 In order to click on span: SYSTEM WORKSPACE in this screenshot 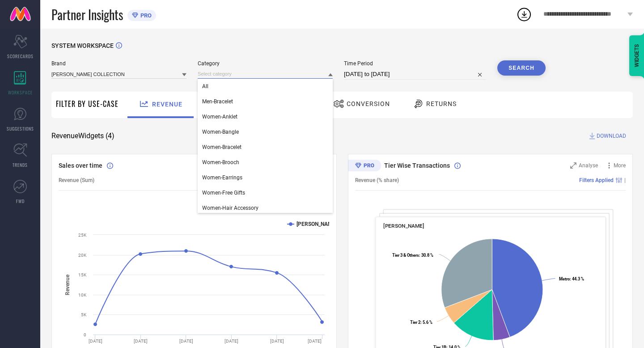, I will do `click(82, 46)`.